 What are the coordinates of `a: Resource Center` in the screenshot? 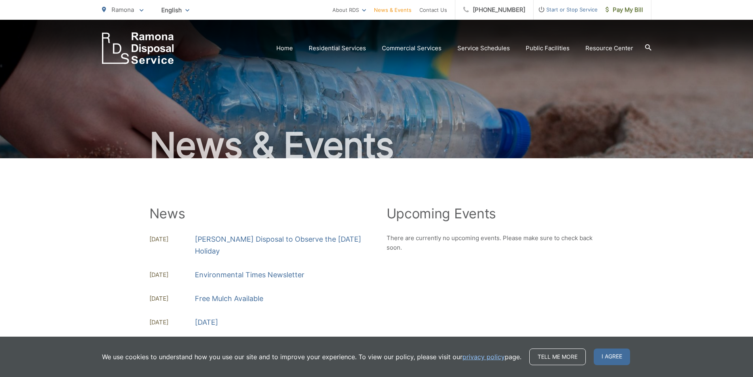 It's located at (610, 48).